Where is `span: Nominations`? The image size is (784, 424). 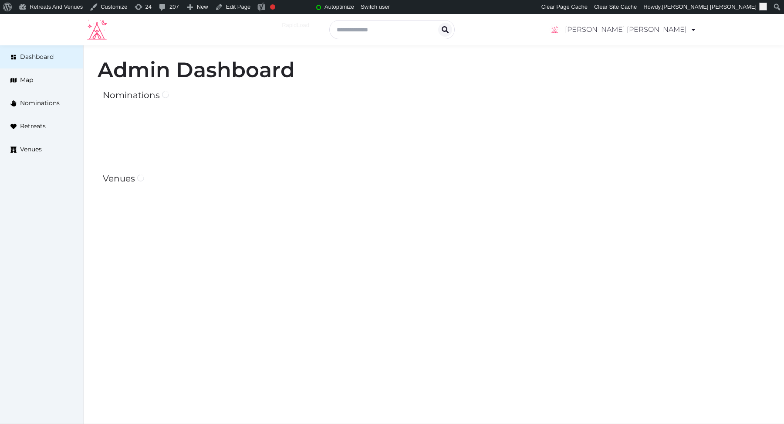 span: Nominations is located at coordinates (40, 103).